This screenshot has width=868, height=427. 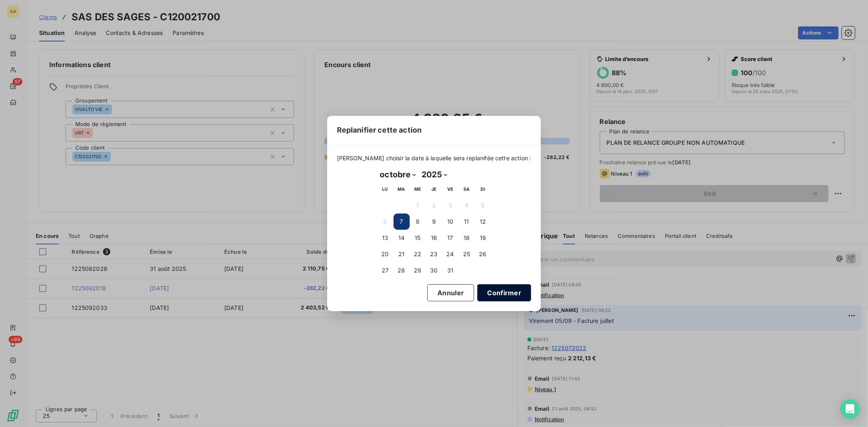 I want to click on button: 8, so click(x=418, y=222).